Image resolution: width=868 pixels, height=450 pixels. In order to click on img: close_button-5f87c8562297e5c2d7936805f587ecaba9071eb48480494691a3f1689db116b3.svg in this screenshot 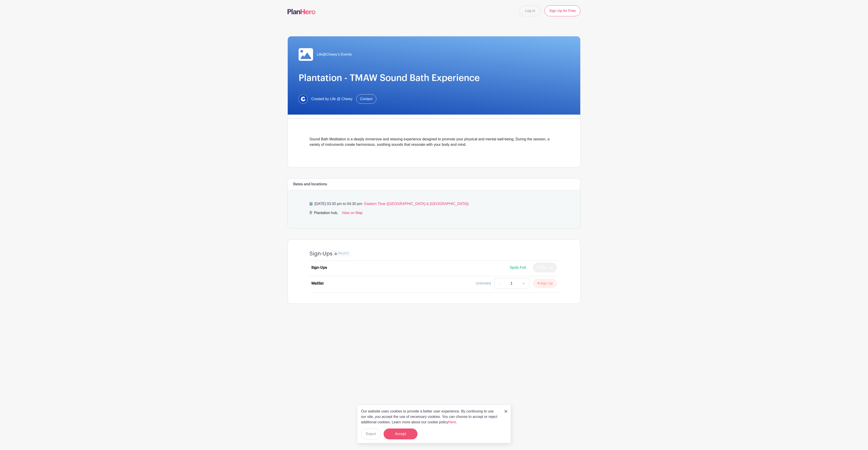, I will do `click(506, 411)`.